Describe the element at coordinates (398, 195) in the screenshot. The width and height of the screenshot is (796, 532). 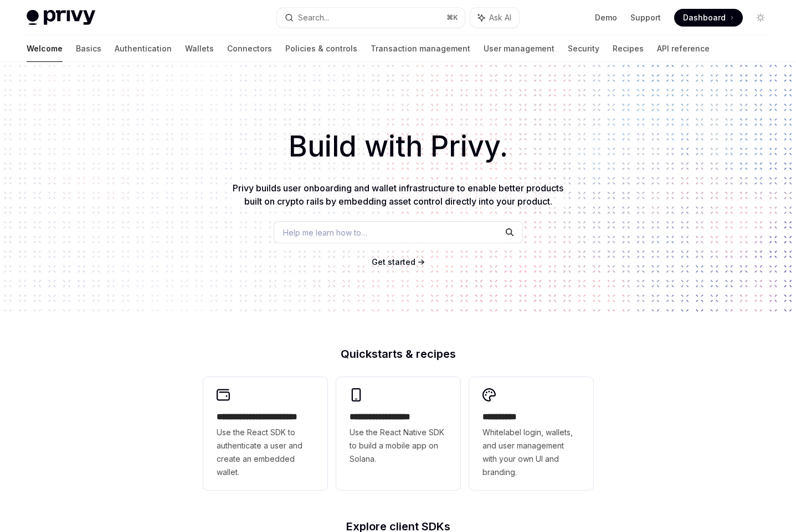
I see `span: Privy builds user onboarding and wallet infrastructure to enable better products built on crypto ...` at that location.